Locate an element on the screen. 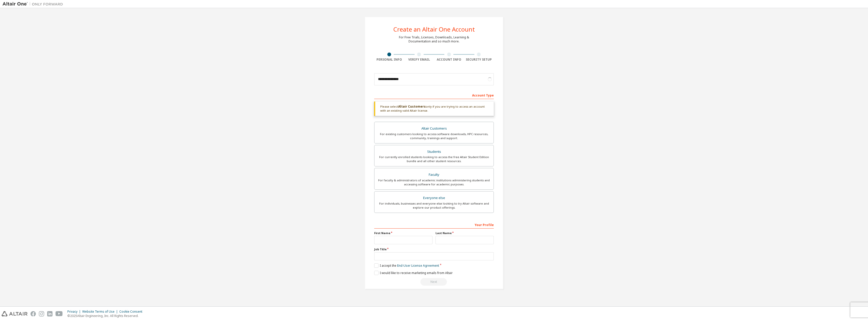 This screenshot has height=321, width=868. div: Faculty is located at coordinates (434, 175).